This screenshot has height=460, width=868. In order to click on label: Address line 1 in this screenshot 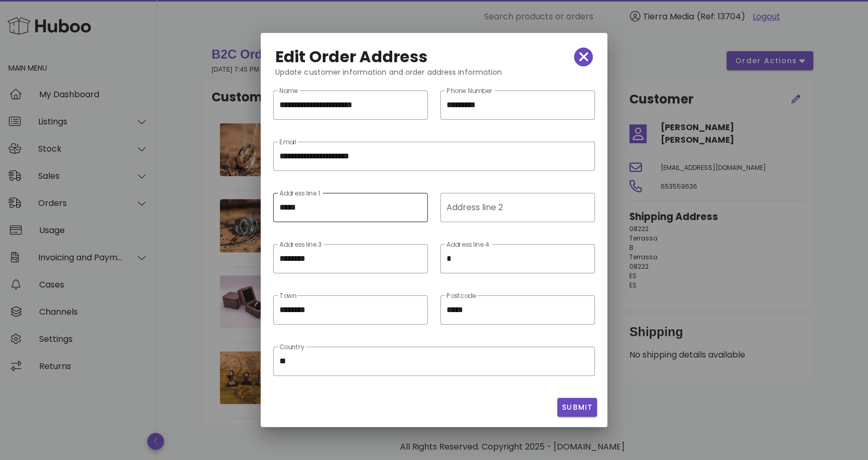, I will do `click(300, 193)`.